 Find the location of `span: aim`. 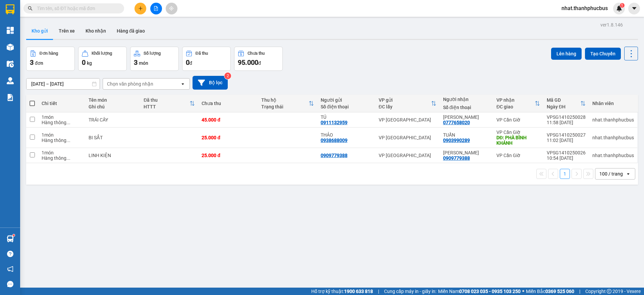

span: aim is located at coordinates (172, 8).